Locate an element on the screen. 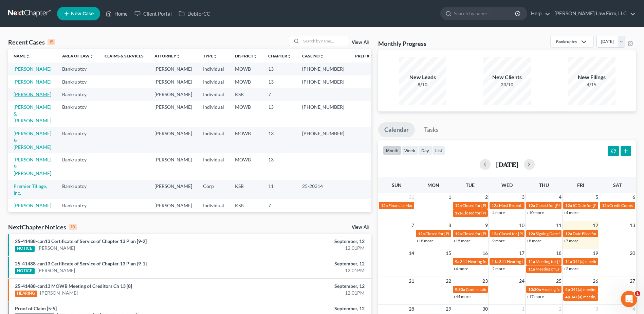 The image size is (644, 314). a: Attorneyunfold_more is located at coordinates (167, 56).